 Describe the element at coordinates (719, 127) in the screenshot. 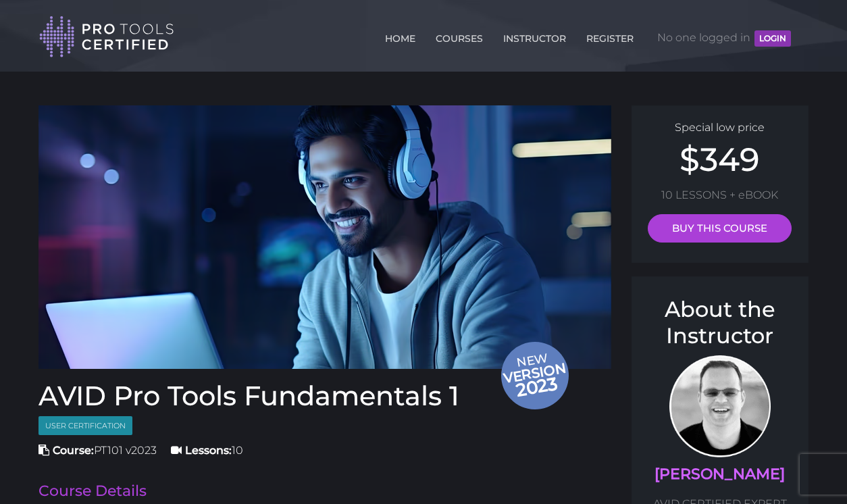

I see `span: Special low price` at that location.